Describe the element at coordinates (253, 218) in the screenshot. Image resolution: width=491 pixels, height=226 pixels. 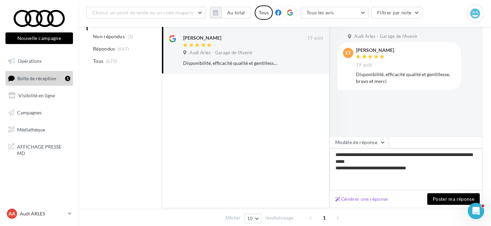
I see `button: 10` at that location.